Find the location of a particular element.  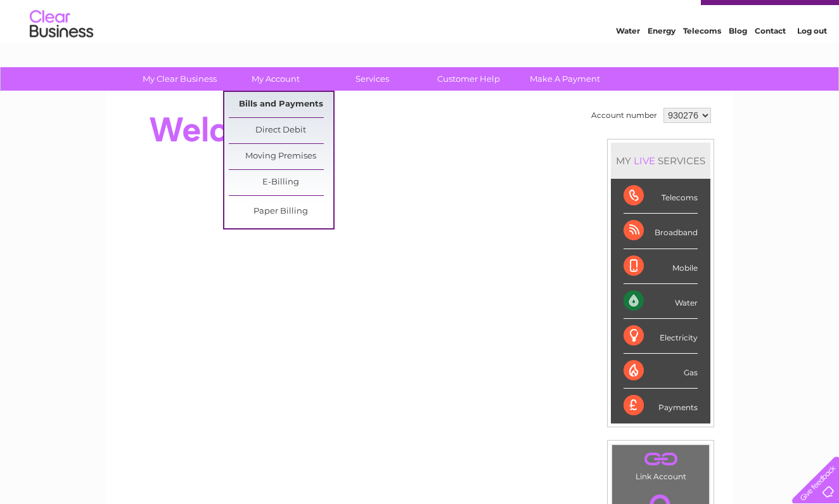

div: Gas is located at coordinates (660, 371).